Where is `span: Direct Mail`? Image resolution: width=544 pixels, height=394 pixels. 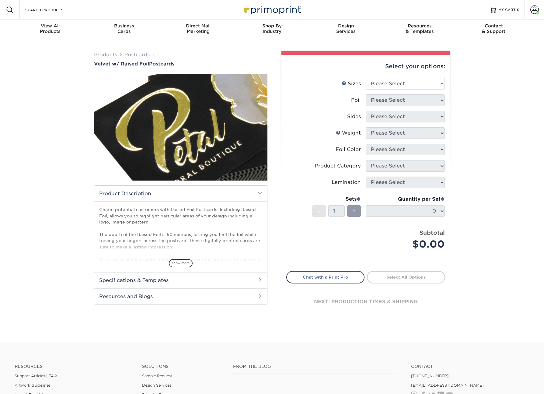
span: Direct Mail is located at coordinates (198, 26).